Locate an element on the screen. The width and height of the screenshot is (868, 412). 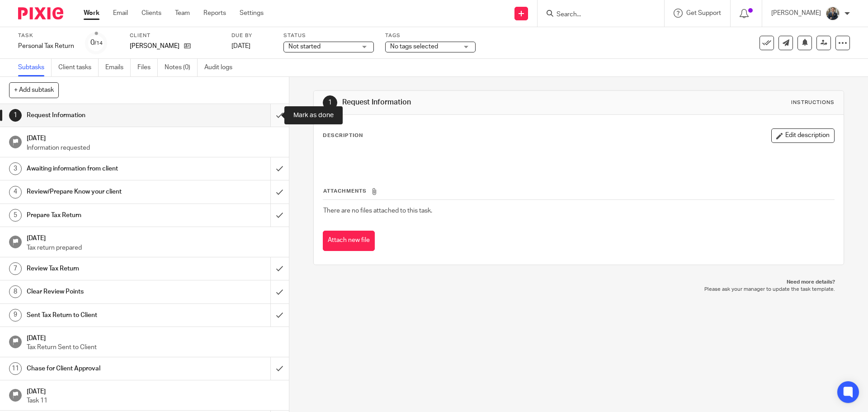
button: Edit description is located at coordinates (803, 135).